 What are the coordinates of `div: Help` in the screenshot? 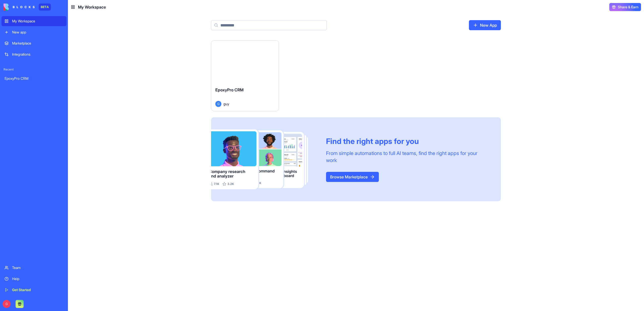 It's located at (38, 279).